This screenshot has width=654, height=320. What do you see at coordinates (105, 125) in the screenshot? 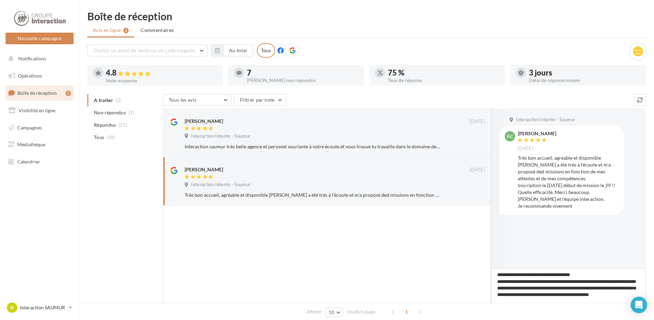
I see `span: Répondus` at bounding box center [105, 125].